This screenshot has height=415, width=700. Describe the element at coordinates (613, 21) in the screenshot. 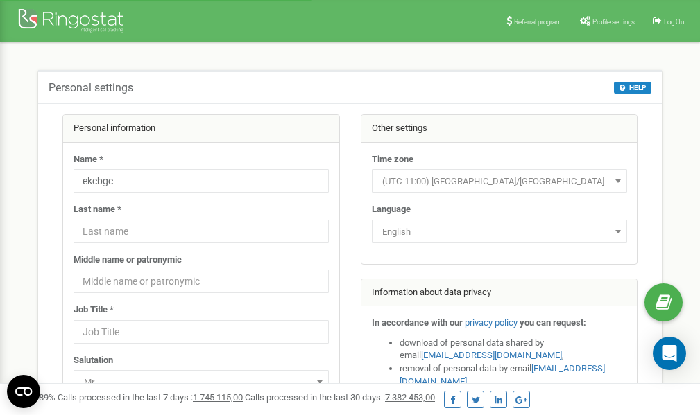

I see `span: Profile settings` at that location.